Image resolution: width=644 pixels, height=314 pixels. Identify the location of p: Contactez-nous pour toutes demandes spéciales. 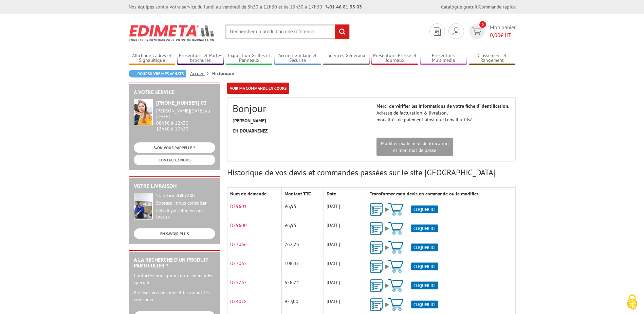
(175, 279).